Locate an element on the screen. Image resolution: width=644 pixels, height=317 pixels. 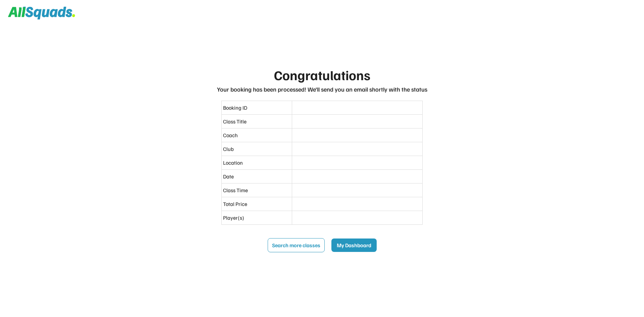
div: Congratulations is located at coordinates (322, 75).